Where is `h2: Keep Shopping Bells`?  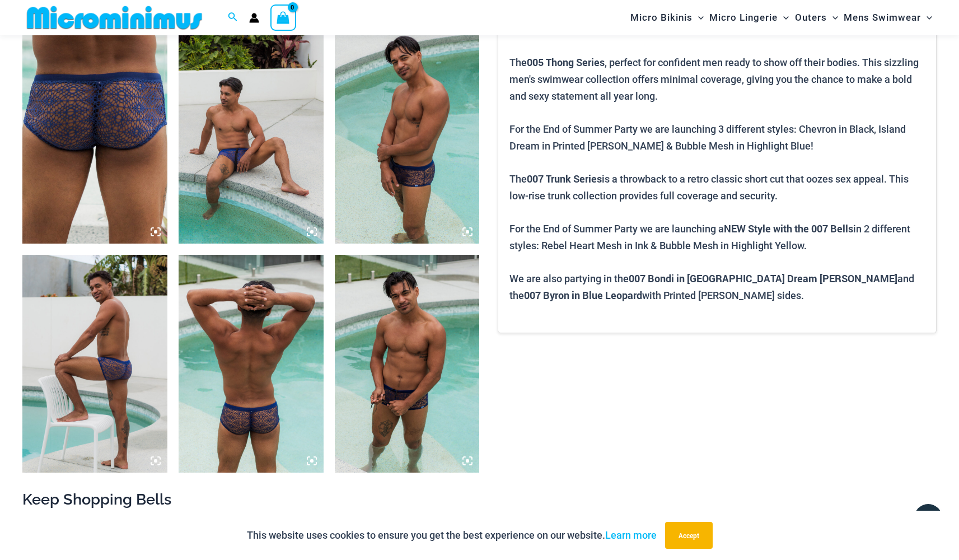 h2: Keep Shopping Bells is located at coordinates (480, 499).